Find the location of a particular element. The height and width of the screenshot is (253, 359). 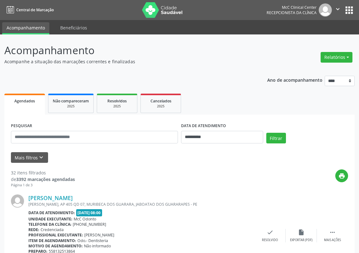

i: keyboard_arrow_down is located at coordinates (41, 157).